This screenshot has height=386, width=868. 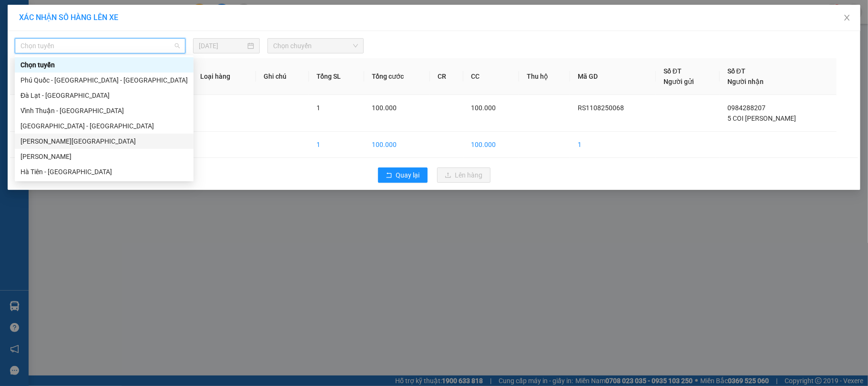 What do you see at coordinates (464, 175) in the screenshot?
I see `button: uploadLên hàng` at bounding box center [464, 175].